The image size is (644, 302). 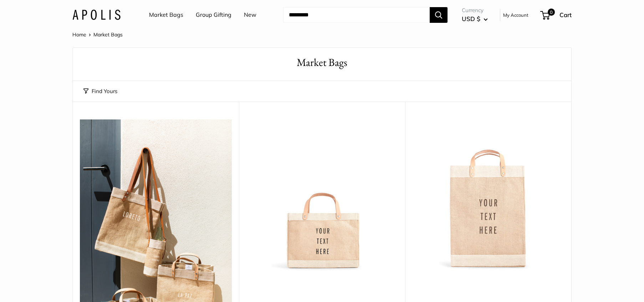 What do you see at coordinates (552, 12) in the screenshot?
I see `span: 0` at bounding box center [552, 12].